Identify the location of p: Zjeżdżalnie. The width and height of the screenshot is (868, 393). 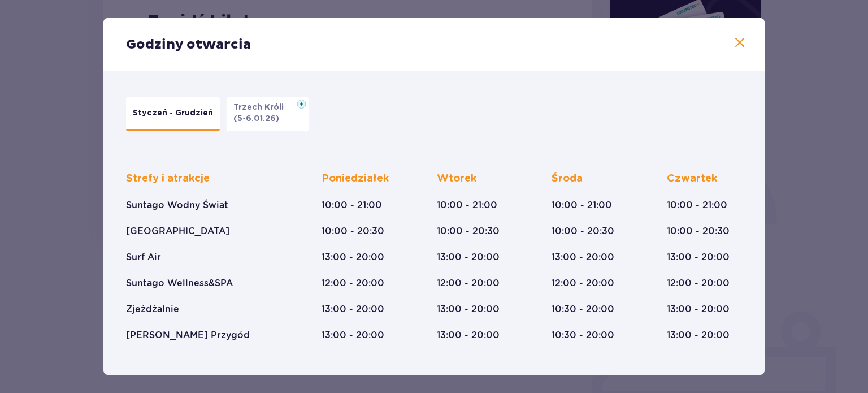
(153, 310).